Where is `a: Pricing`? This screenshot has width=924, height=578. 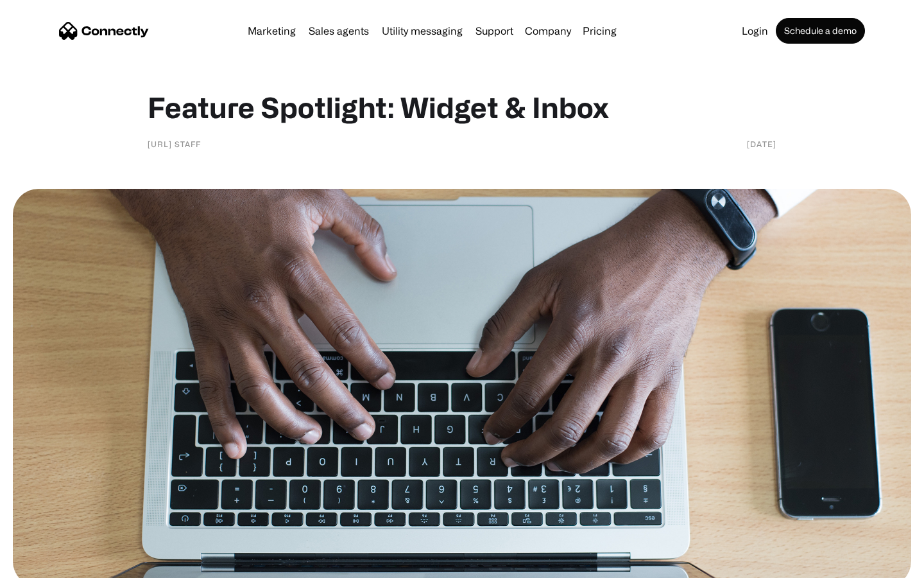
a: Pricing is located at coordinates (599, 31).